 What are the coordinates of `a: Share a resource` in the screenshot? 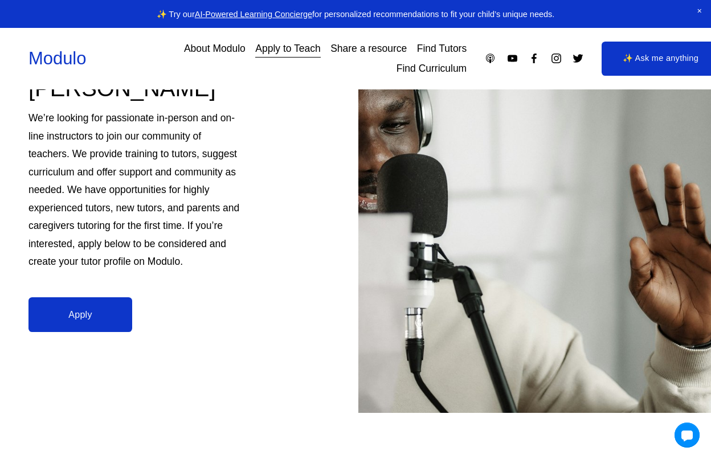 It's located at (368, 48).